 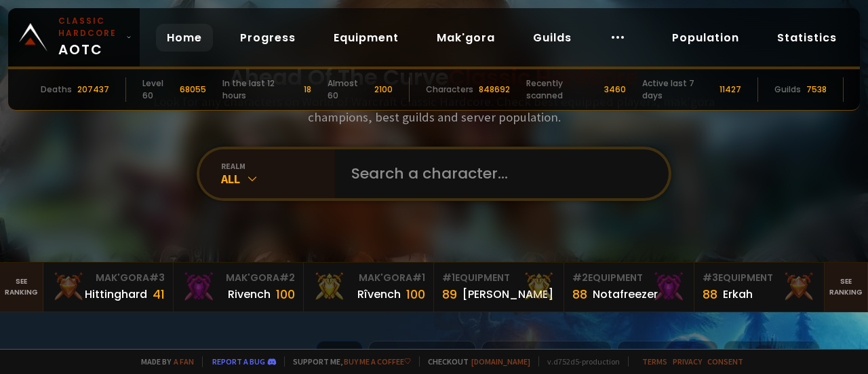 I want to click on div: 18, so click(x=307, y=89).